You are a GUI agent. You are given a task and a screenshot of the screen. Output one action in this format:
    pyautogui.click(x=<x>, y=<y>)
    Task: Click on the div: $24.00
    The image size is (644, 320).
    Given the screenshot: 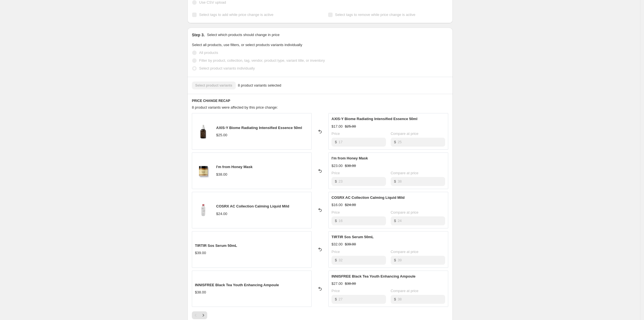 What is the action you would take?
    pyautogui.click(x=222, y=214)
    